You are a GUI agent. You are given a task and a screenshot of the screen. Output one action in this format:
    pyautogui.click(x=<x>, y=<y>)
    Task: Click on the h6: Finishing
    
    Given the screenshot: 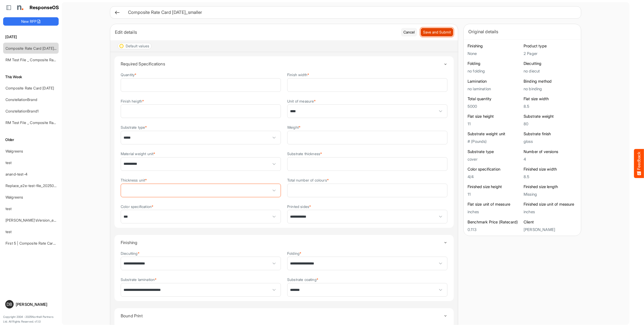 What is the action you would take?
    pyautogui.click(x=494, y=46)
    